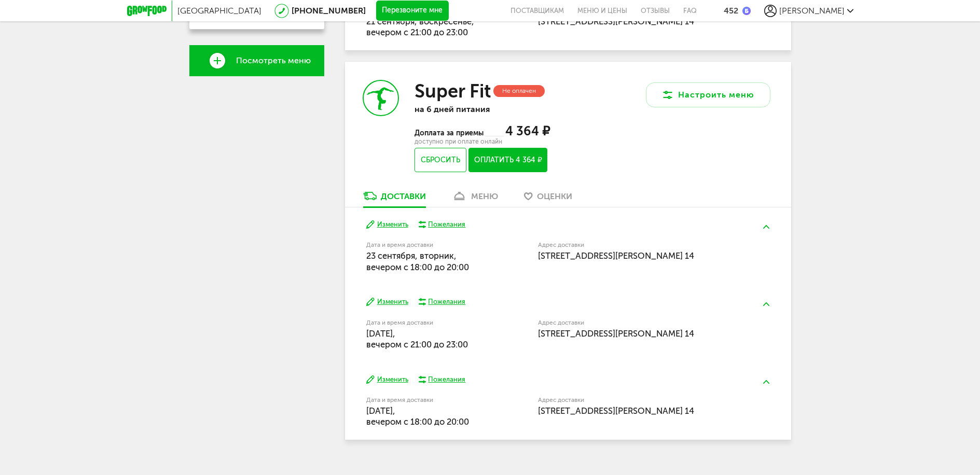 The width and height of the screenshot is (980, 475). I want to click on span: Посмотреть меню, so click(273, 61).